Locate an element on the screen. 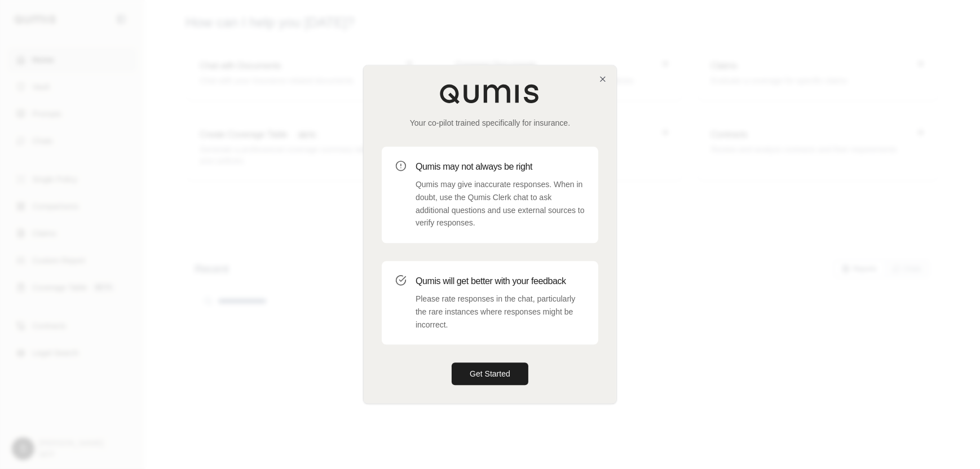 Image resolution: width=980 pixels, height=469 pixels. p: Your co-pilot trained specifically for insurance. is located at coordinates (490, 123).